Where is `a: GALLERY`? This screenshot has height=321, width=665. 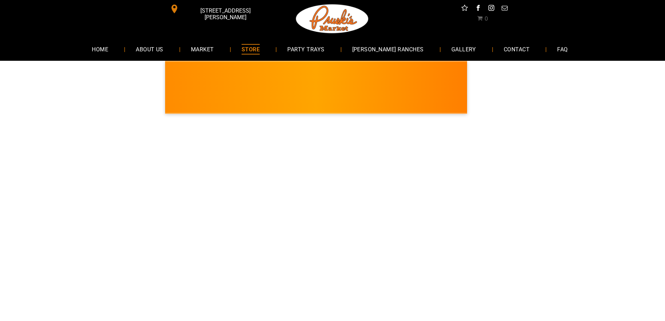 a: GALLERY is located at coordinates (464, 49).